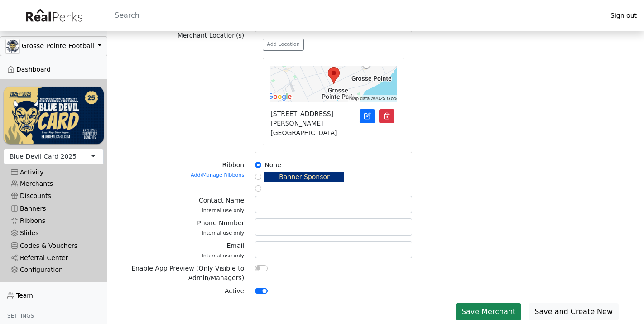 This screenshot has width=644, height=324. Describe the element at coordinates (13, 46) in the screenshot. I see `img: GAa1zriJJmkmu1qRtUwg8x1nQwzlKm3DoqW9UgYl.jpg` at that location.